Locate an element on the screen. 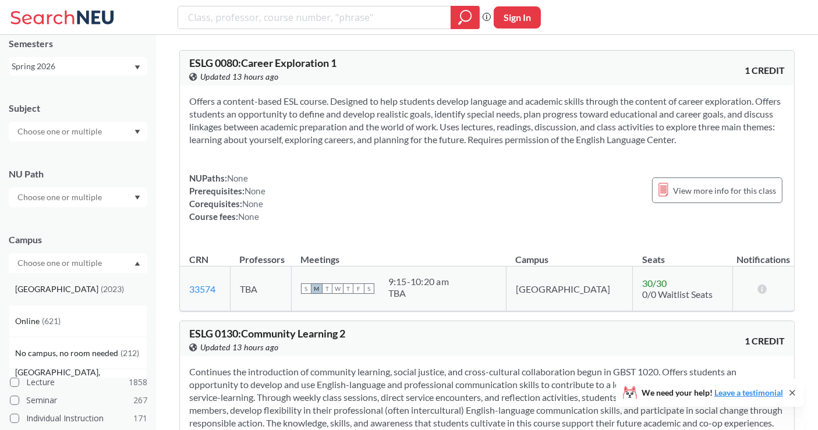 This screenshot has height=430, width=818. span: W is located at coordinates (338, 289).